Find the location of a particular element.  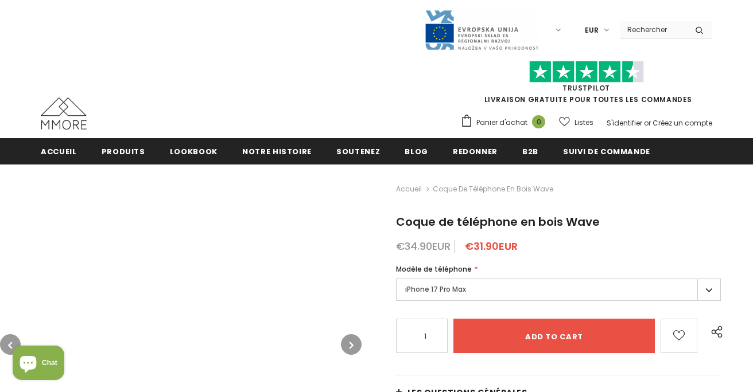

a: Produits is located at coordinates (123, 151).